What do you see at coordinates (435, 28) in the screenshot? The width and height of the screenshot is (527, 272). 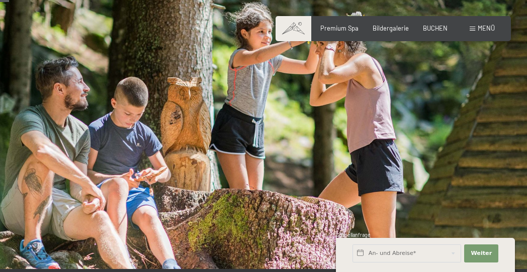 I see `span: BUCHEN` at bounding box center [435, 28].